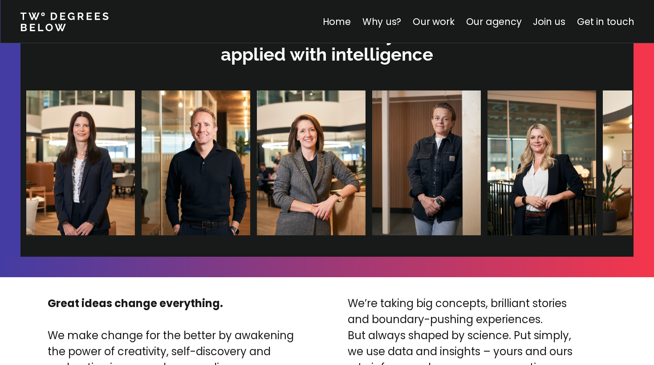 The image size is (654, 365). Describe the element at coordinates (540, 163) in the screenshot. I see `img: Halina` at that location.